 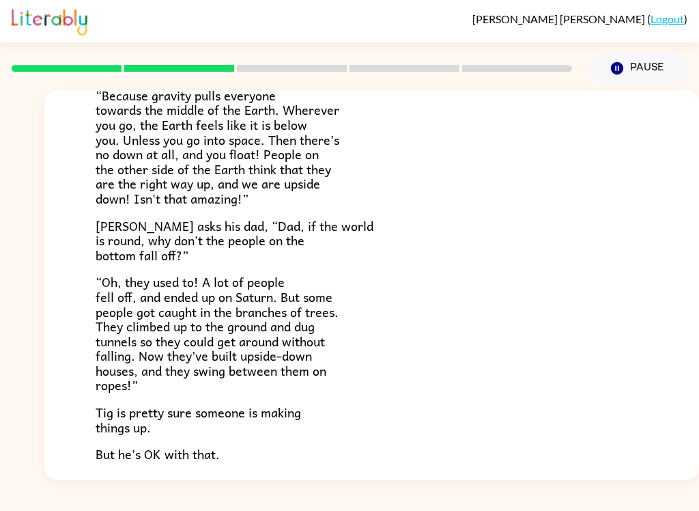 What do you see at coordinates (49, 20) in the screenshot?
I see `img: Literably` at bounding box center [49, 20].